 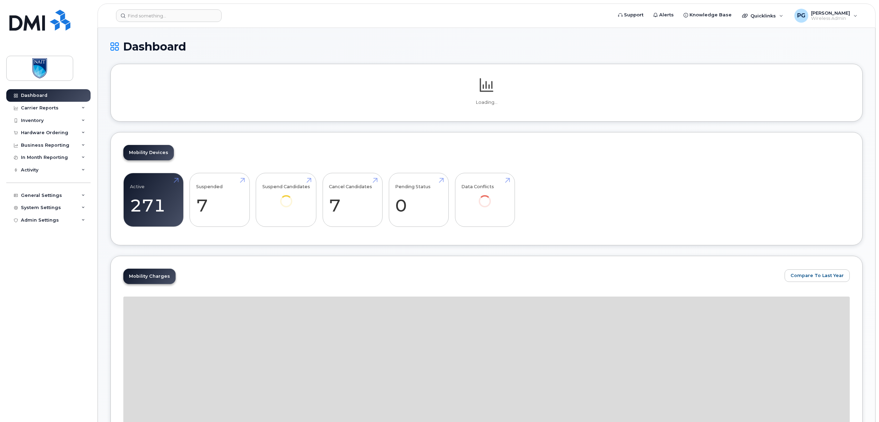 What do you see at coordinates (419, 200) in the screenshot?
I see `a: Pending Status 0` at bounding box center [419, 200].